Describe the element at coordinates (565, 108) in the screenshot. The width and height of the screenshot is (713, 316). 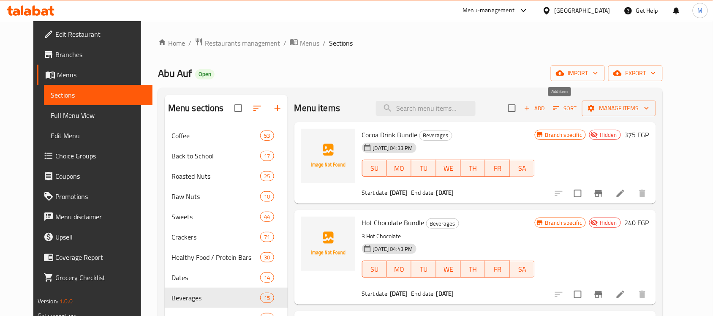
I see `span: Sort` at that location.